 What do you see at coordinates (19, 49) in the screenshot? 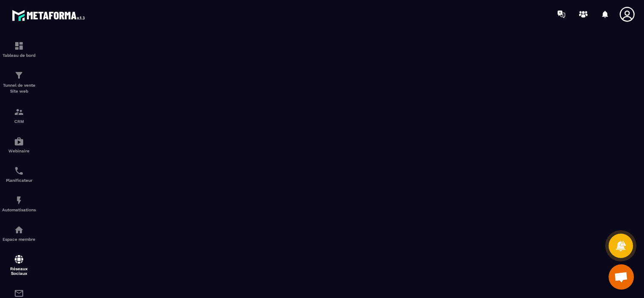
I see `a: formationformationTableau de bord` at bounding box center [19, 49].